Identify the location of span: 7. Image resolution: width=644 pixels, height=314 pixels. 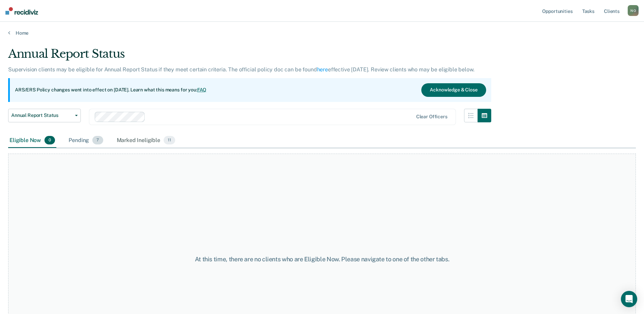
(97, 140).